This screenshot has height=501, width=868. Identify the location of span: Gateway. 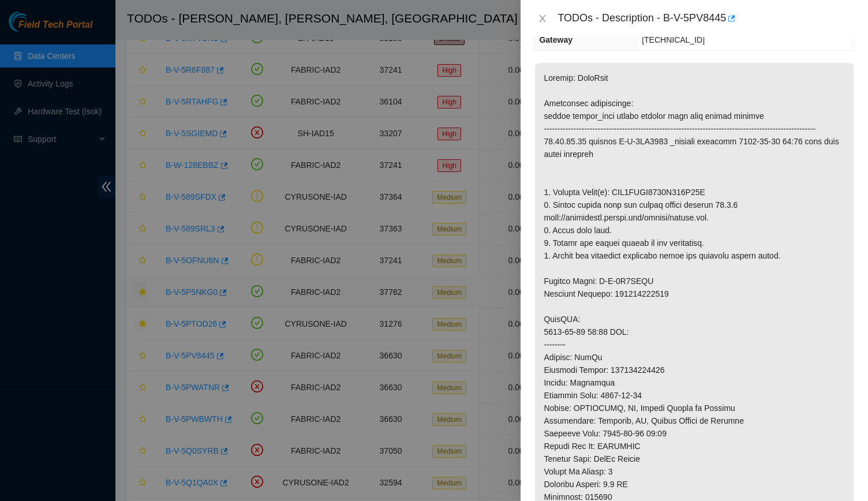
(556, 40).